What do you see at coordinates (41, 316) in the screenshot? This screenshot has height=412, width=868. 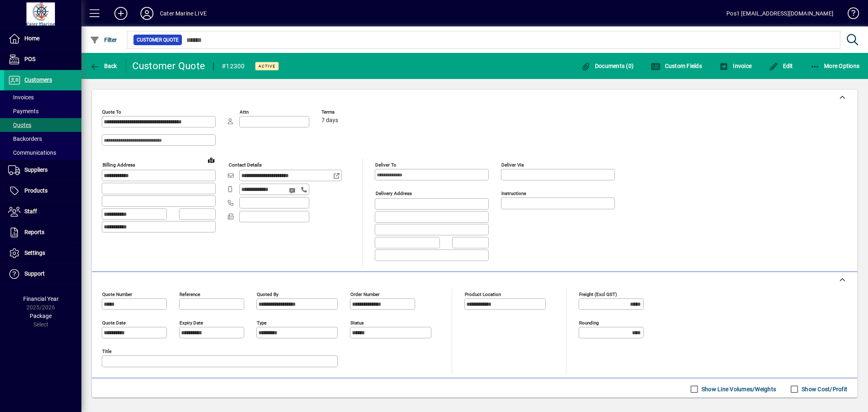 I see `span: Package` at bounding box center [41, 316].